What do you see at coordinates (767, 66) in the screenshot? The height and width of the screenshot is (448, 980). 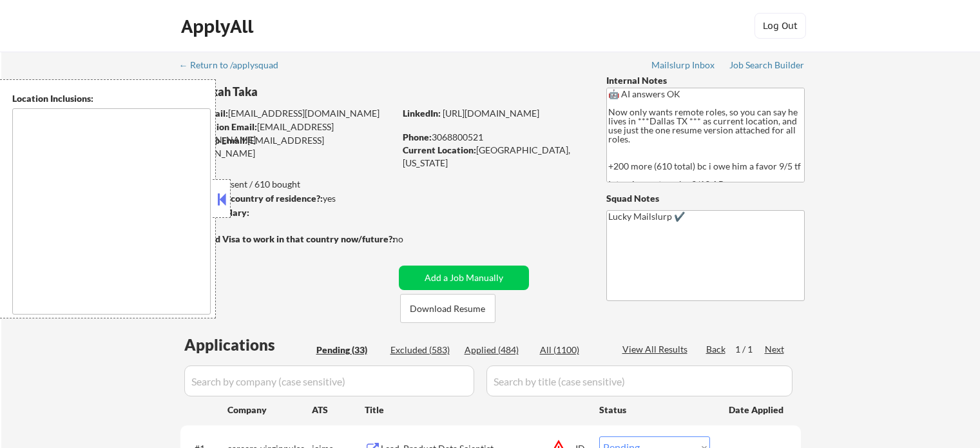 I see `a: Job Search Builder` at bounding box center [767, 66].